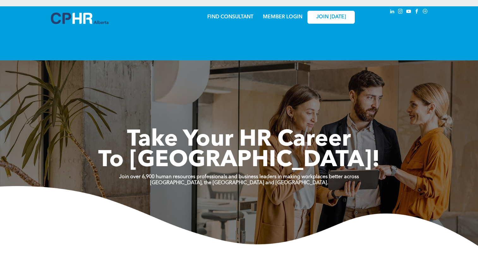 The width and height of the screenshot is (478, 254). Describe the element at coordinates (417, 12) in the screenshot. I see `a: facebook` at that location.